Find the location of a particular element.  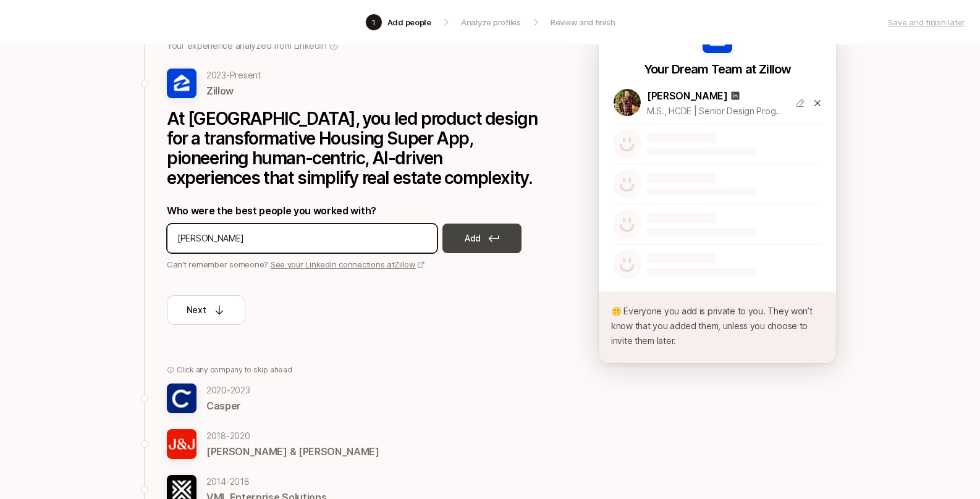

button: Next is located at coordinates (206, 310).